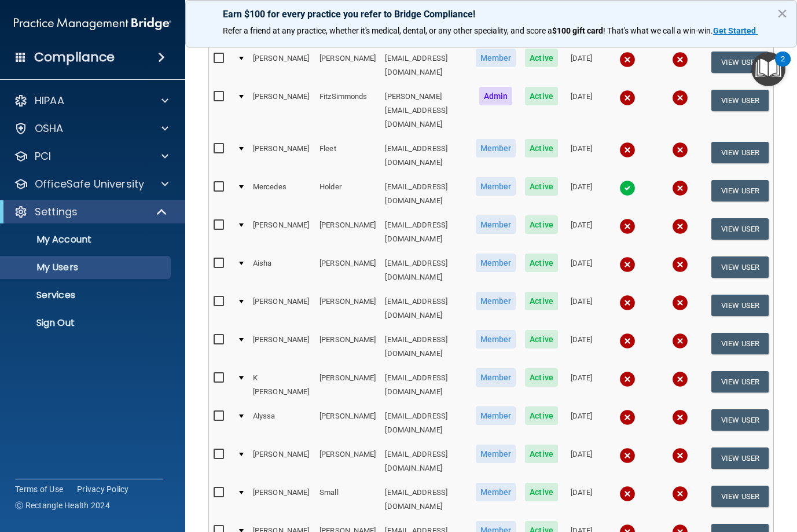  Describe the element at coordinates (74, 57) in the screenshot. I see `h4: Compliance` at that location.